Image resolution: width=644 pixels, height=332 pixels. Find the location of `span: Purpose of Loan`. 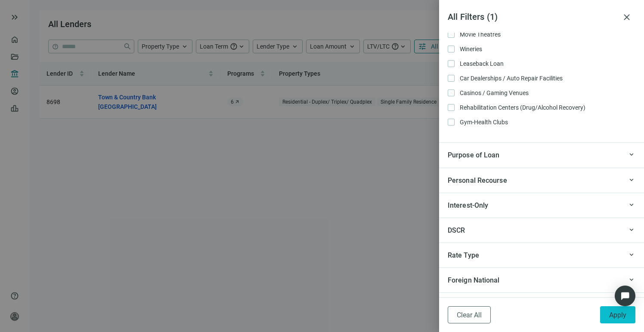

span: Purpose of Loan is located at coordinates (473, 155).